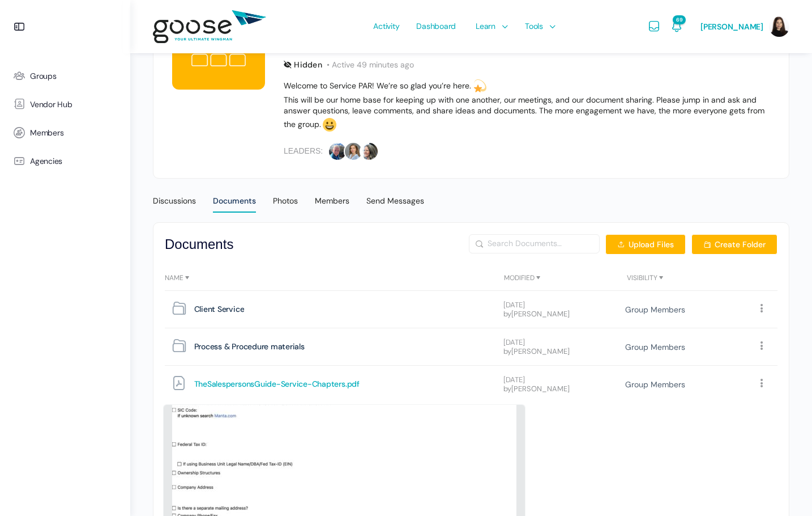  I want to click on span: TheSalespersonsGuide-Service-Chapters, so click(270, 384).